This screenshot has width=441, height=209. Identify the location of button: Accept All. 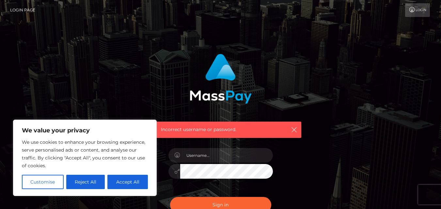
(128, 182).